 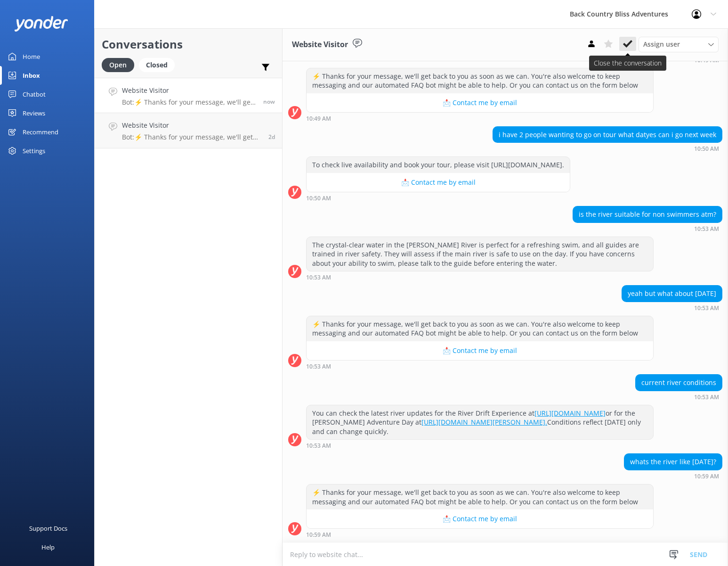 I want to click on div: Home, so click(x=31, y=57).